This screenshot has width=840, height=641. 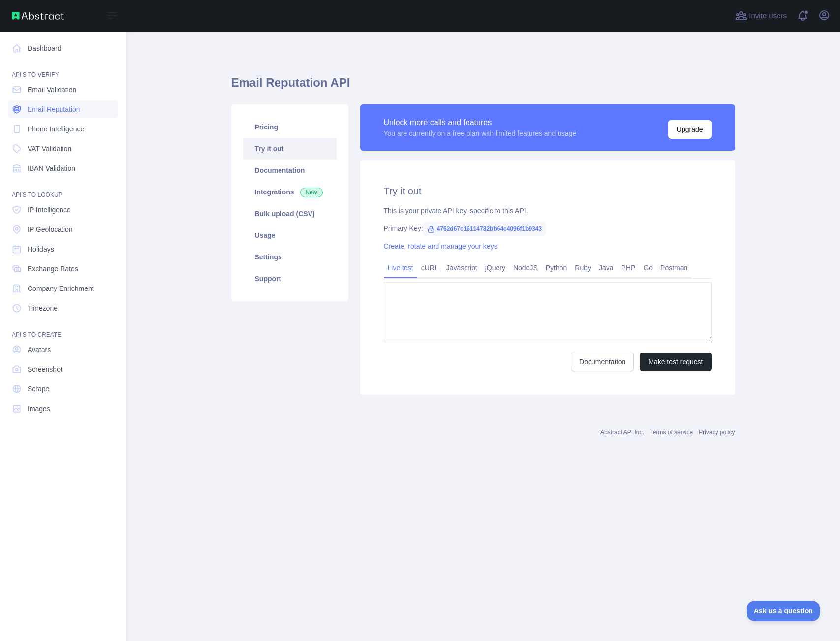 What do you see at coordinates (63, 109) in the screenshot?
I see `a: Email Reputation` at bounding box center [63, 109].